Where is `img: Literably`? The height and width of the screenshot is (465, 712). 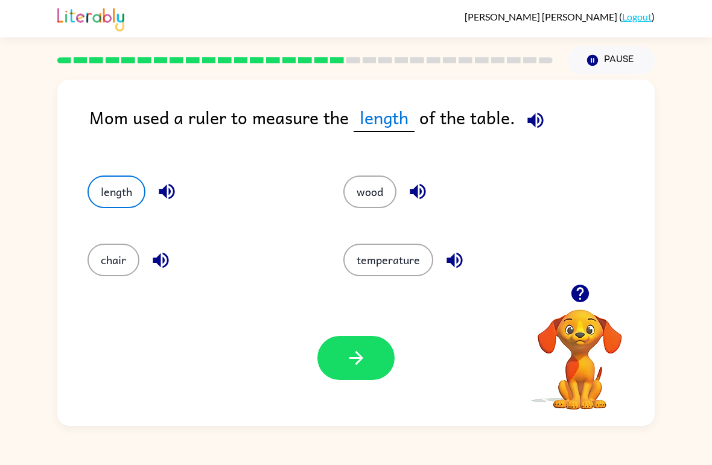
img: Literably is located at coordinates (90, 18).